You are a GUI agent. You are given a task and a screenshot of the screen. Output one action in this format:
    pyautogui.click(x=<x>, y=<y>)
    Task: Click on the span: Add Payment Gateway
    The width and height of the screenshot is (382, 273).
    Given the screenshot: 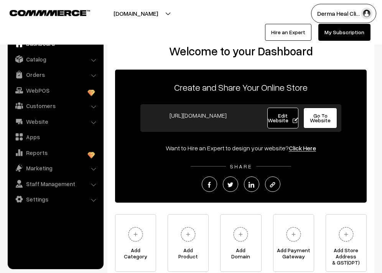 What is the action you would take?
    pyautogui.click(x=294, y=255)
    